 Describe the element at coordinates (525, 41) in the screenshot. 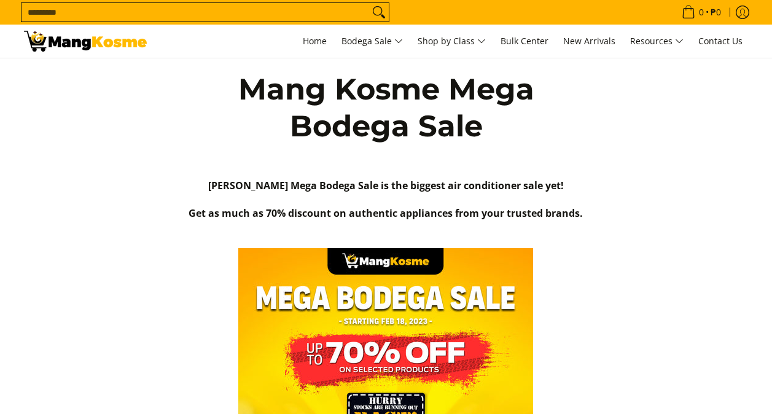

I see `a: Bulk Center` at that location.